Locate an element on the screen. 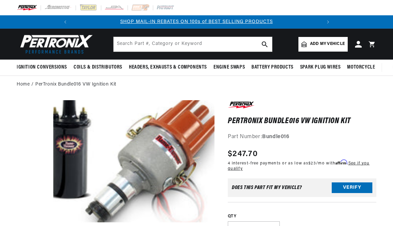  span: Headers, Exhausts & Components is located at coordinates (168, 67).